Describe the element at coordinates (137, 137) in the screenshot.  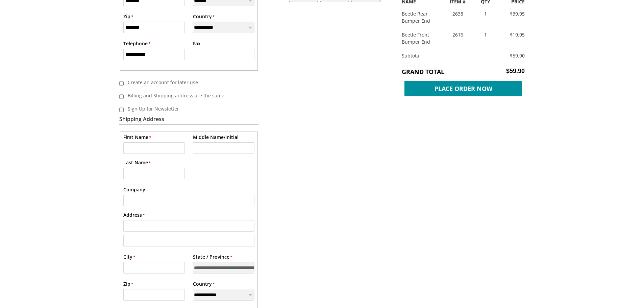
I see `label: First Name` at that location.